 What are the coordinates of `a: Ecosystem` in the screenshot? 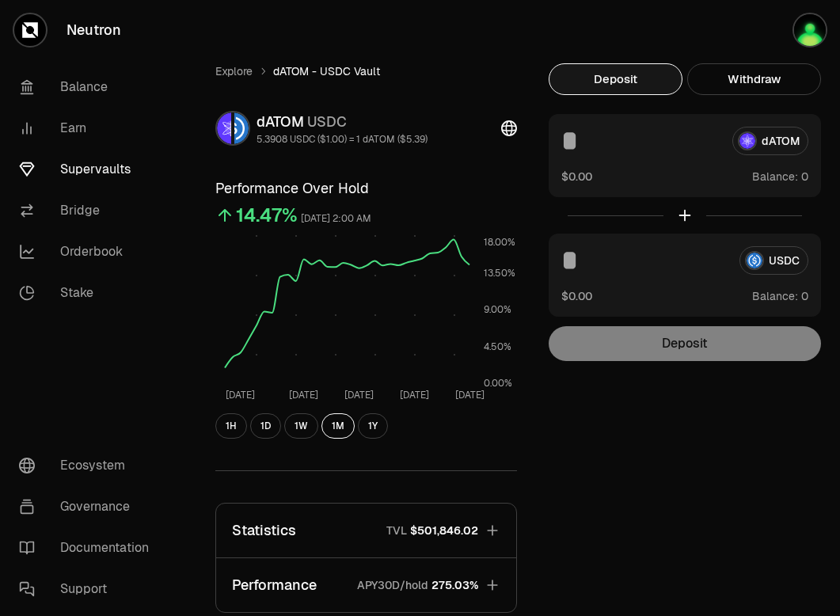 It's located at (89, 466).